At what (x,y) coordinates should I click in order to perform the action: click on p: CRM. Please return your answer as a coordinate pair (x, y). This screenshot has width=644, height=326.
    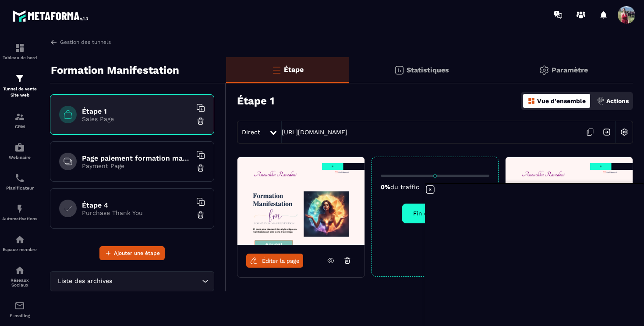
    Looking at the image, I should click on (20, 126).